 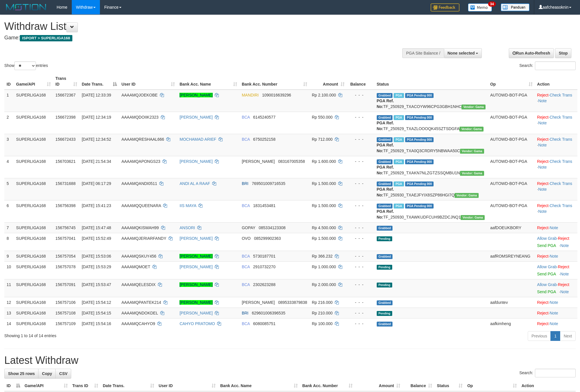 I want to click on span: AAAAMQJERIARFANDY, so click(x=144, y=238).